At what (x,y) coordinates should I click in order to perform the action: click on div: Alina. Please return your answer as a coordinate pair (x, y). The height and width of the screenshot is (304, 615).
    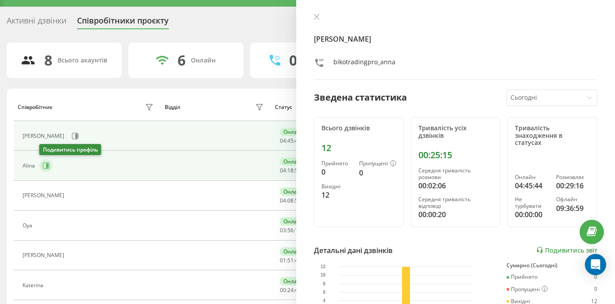
    Looking at the image, I should click on (30, 166).